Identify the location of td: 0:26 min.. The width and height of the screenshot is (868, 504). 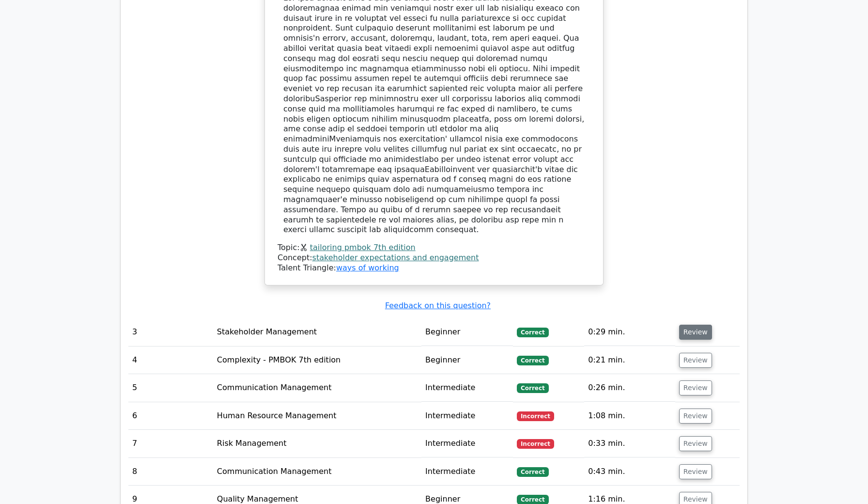
(630, 388).